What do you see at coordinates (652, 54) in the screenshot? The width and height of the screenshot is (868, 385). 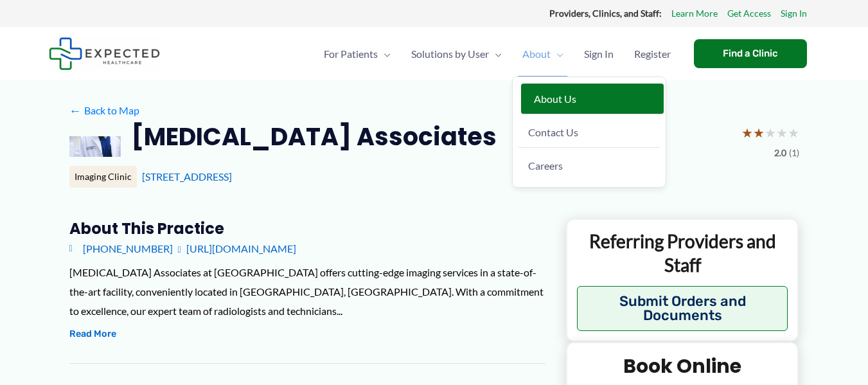 I see `span: Register` at bounding box center [652, 54].